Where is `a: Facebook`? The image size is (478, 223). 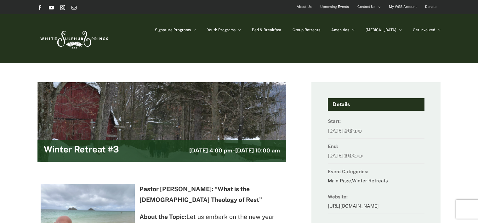
a: Facebook is located at coordinates (40, 8).